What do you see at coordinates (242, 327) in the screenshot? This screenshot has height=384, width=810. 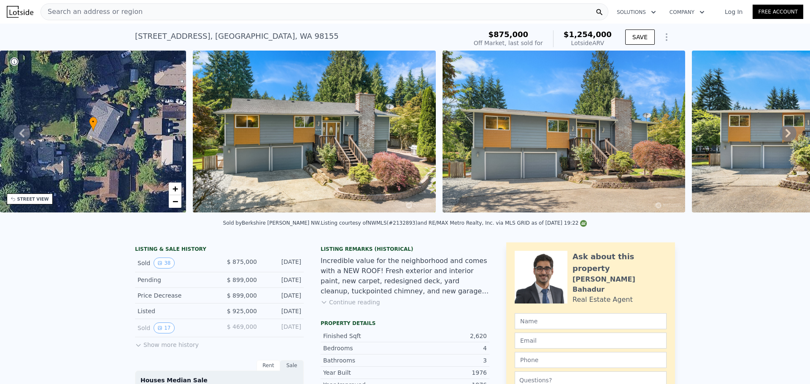 I see `span: $ 469,000` at bounding box center [242, 327].